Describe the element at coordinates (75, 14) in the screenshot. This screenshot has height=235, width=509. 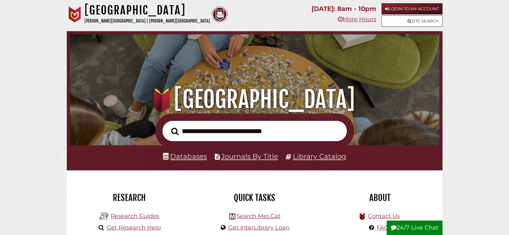
I see `img: Calvin University` at that location.